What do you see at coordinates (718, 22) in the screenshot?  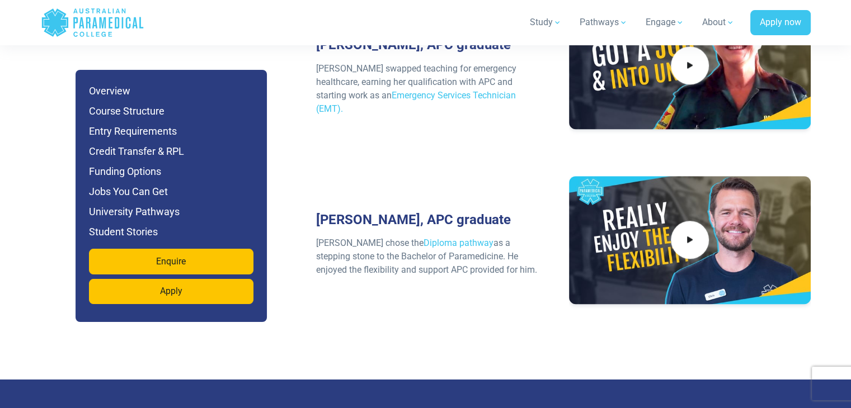 I see `a: About` at bounding box center [718, 22].